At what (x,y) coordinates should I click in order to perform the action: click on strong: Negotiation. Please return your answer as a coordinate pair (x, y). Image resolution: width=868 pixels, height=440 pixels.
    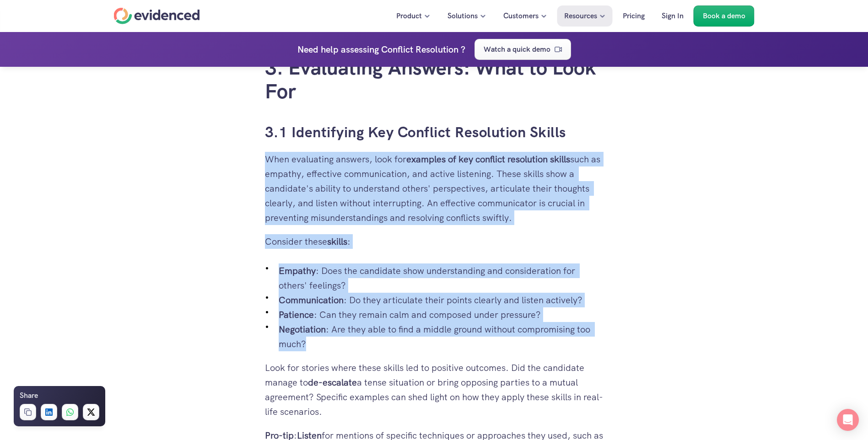
    Looking at the image, I should click on (302, 329).